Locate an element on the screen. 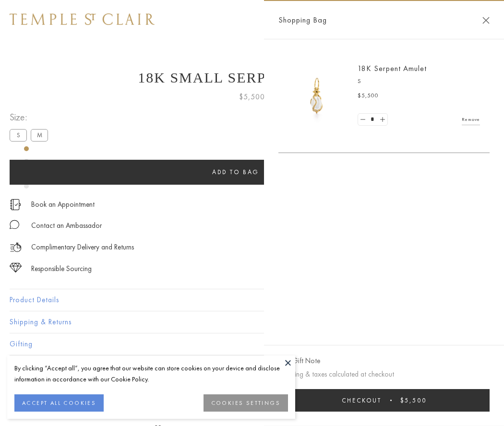 The height and width of the screenshot is (426, 504). div: By clicking “Accept all”, you agree that our website can store cookies on your device and disclos... is located at coordinates (151, 373).